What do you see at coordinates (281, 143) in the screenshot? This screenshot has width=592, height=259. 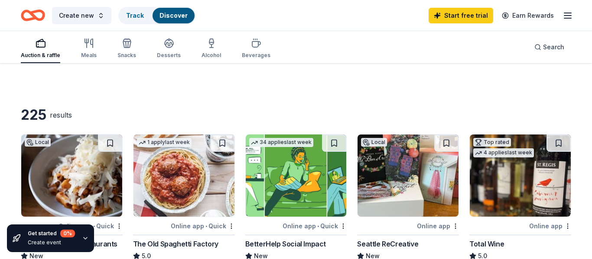 I see `div: 34 applies last week` at bounding box center [281, 143].